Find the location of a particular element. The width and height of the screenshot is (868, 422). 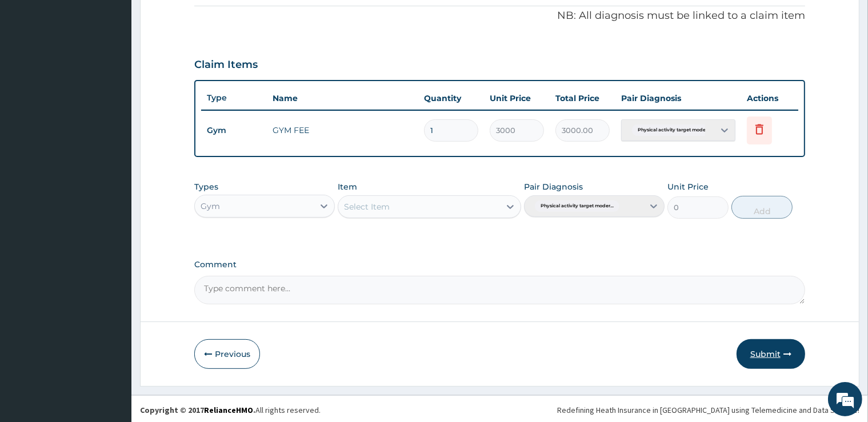

label: Comment is located at coordinates (499, 264).